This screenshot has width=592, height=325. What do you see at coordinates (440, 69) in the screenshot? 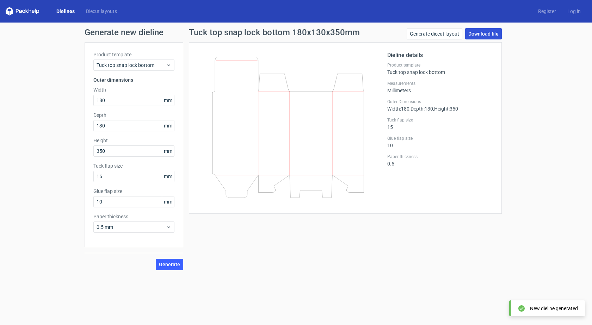
I see `div: Tuck top snap lock bottom` at bounding box center [440, 69].